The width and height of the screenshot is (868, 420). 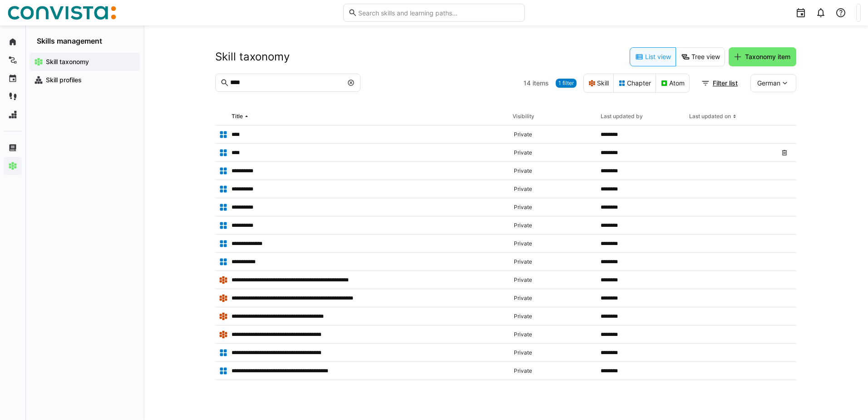 What do you see at coordinates (540, 83) in the screenshot?
I see `span: items` at bounding box center [540, 83].